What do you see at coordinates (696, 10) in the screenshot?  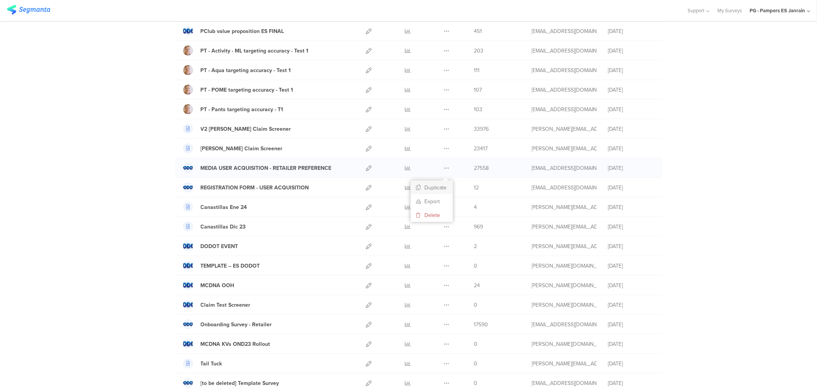 I see `span: Support` at bounding box center [696, 10].